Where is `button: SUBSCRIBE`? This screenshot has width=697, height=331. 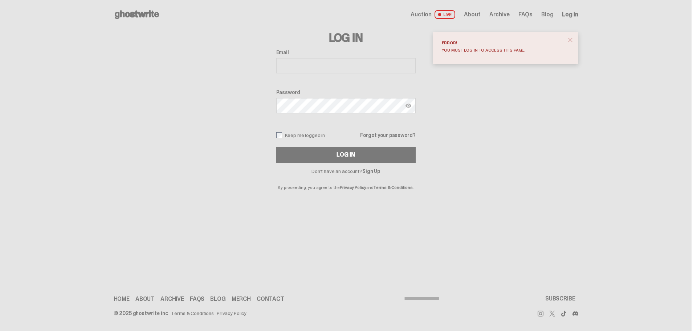
button: SUBSCRIBE is located at coordinates (560, 299).